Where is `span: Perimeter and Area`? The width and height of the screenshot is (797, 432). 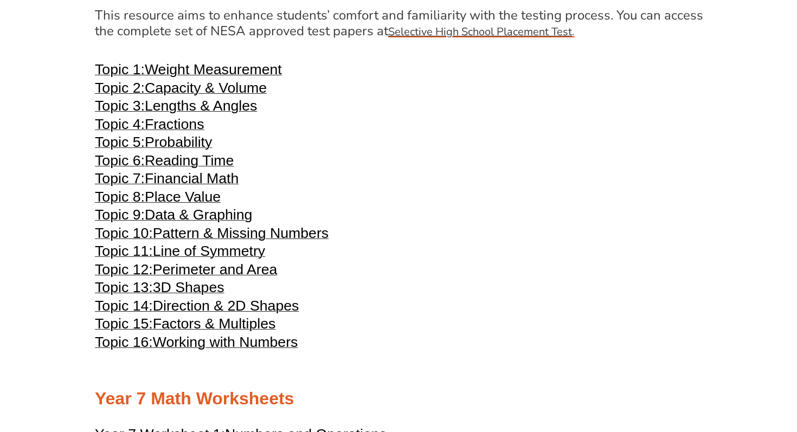
span: Perimeter and Area is located at coordinates (215, 270).